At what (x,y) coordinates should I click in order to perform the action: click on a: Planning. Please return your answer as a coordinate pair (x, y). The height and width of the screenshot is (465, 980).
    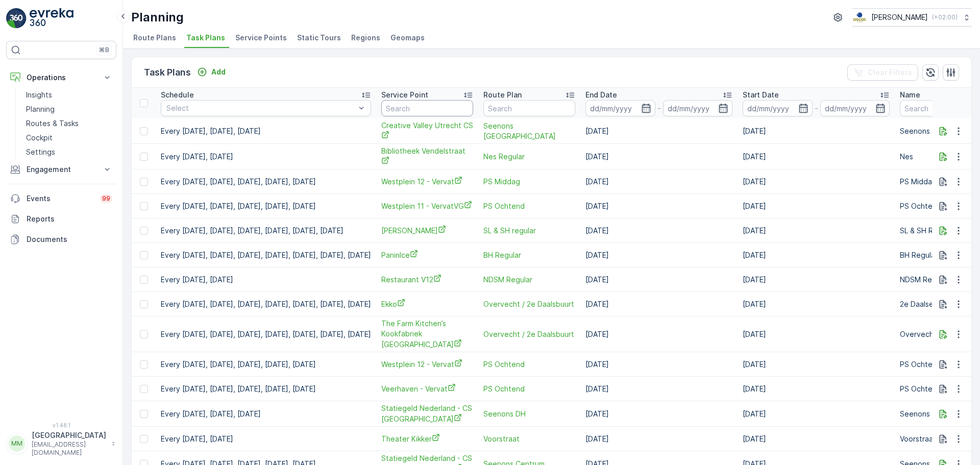
    Looking at the image, I should click on (69, 109).